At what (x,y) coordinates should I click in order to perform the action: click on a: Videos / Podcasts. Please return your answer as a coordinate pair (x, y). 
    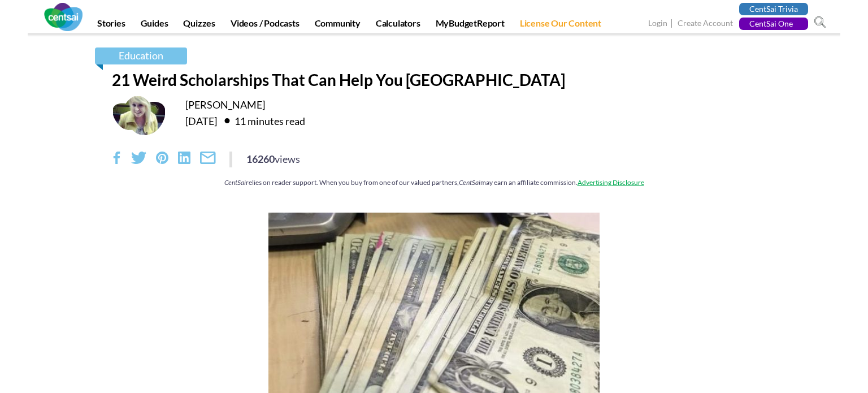
    Looking at the image, I should click on (265, 26).